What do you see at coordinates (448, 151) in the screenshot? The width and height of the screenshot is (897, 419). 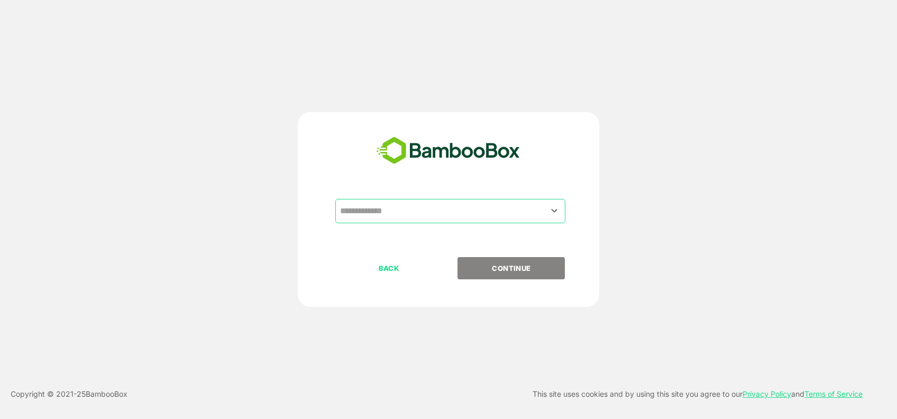 I see `img: bamboobox` at bounding box center [448, 151].